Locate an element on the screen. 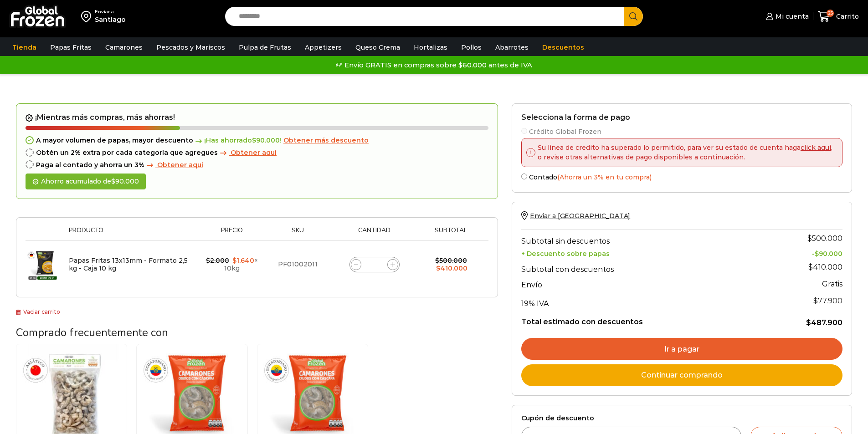 This screenshot has height=434, width=868. th: Sku is located at coordinates (298, 233).